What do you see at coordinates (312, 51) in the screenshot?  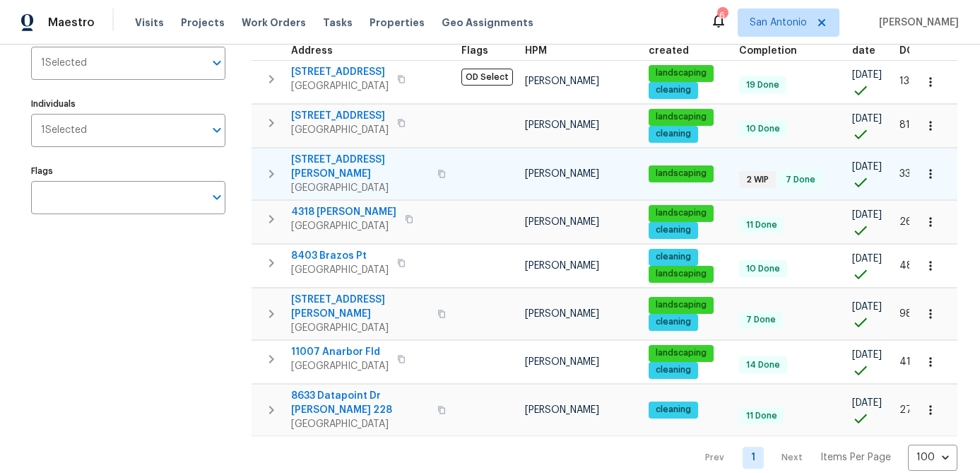 I see `span: Address` at bounding box center [312, 51].